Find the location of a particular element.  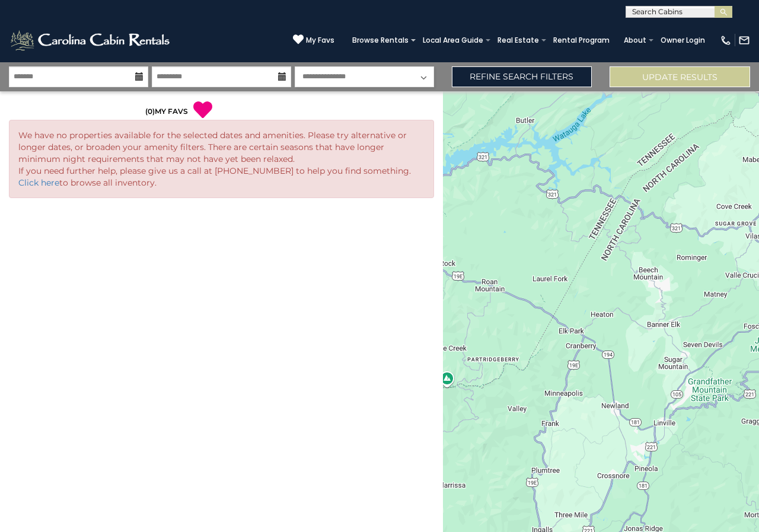

img: White-1-2.png is located at coordinates (91, 40).